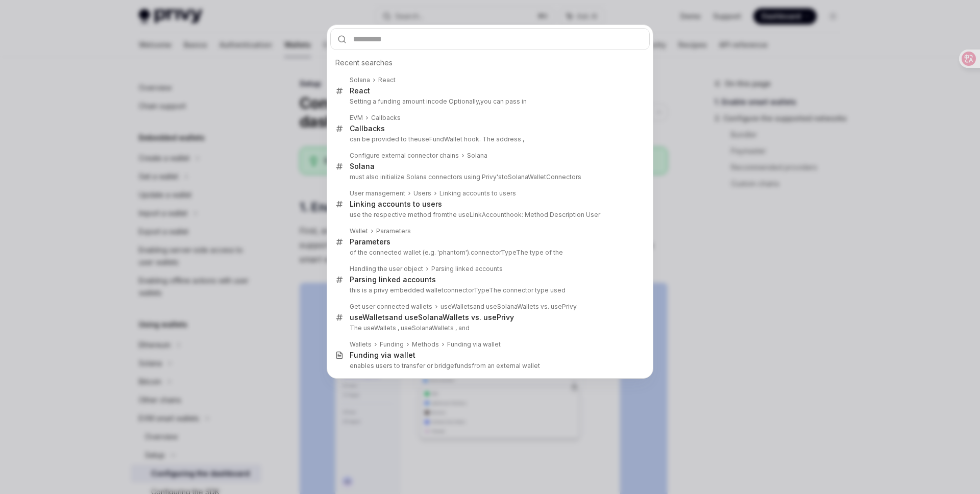 The image size is (980, 494). What do you see at coordinates (455, 101) in the screenshot?
I see `b: code Optionally,` at bounding box center [455, 101].